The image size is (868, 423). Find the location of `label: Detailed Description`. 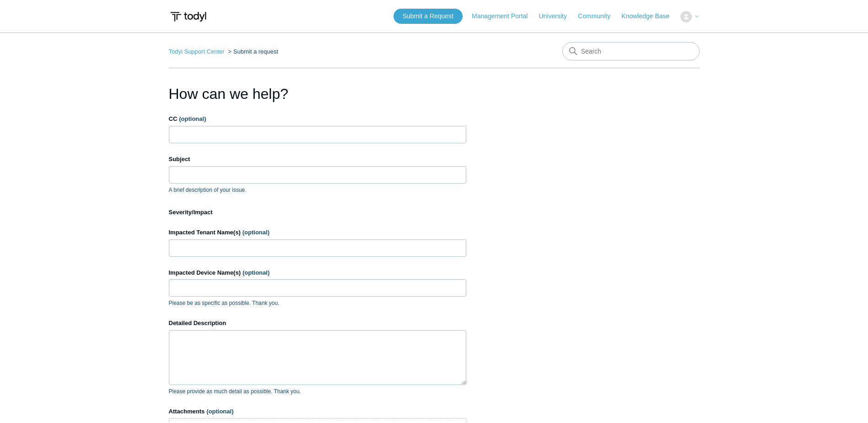

label: Detailed Description is located at coordinates (317, 323).